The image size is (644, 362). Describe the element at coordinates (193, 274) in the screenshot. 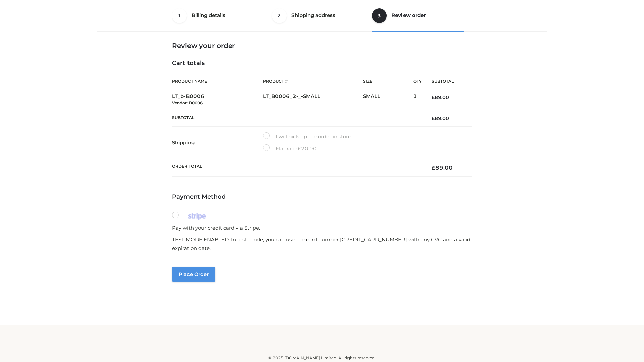

I see `button: Place order` at that location.